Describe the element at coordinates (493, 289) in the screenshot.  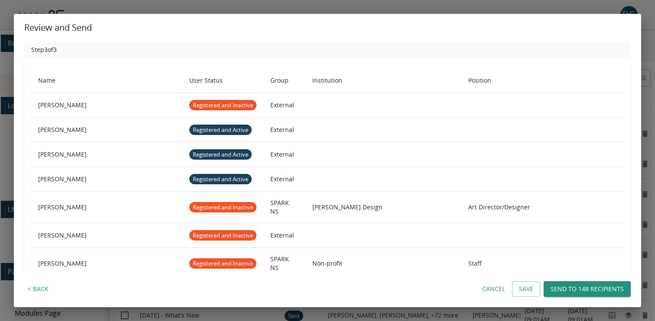
I see `button: Cancel` at that location.